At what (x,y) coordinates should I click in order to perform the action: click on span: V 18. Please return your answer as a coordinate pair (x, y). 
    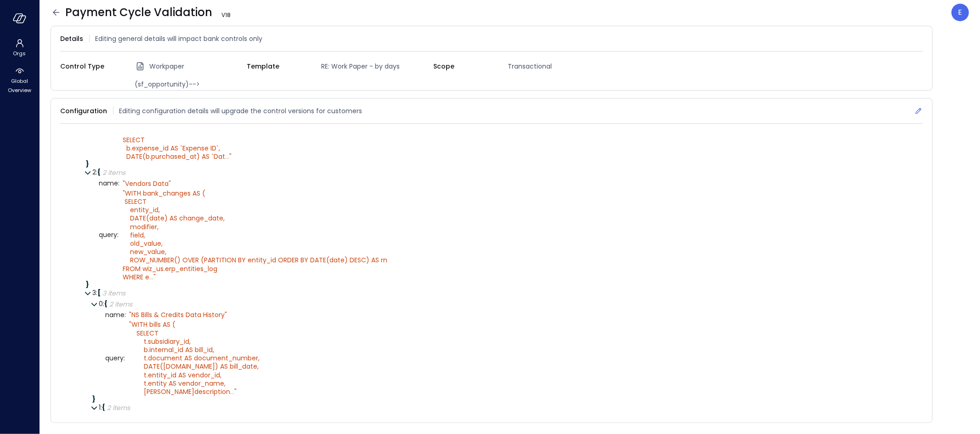
    Looking at the image, I should click on (226, 15).